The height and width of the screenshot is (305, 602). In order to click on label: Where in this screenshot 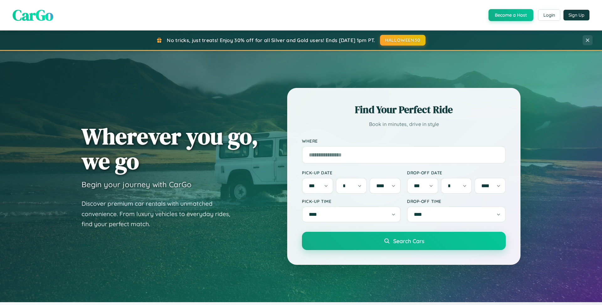, I will do `click(404, 141)`.